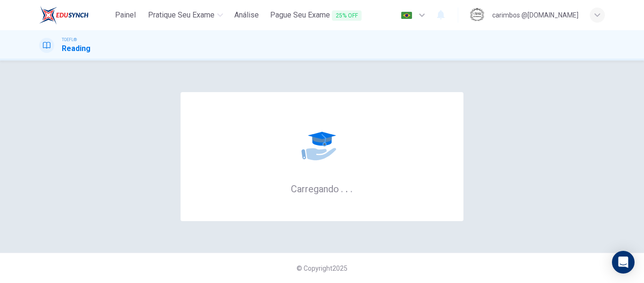  What do you see at coordinates (623, 262) in the screenshot?
I see `div: Open Intercom Messenger` at bounding box center [623, 262].